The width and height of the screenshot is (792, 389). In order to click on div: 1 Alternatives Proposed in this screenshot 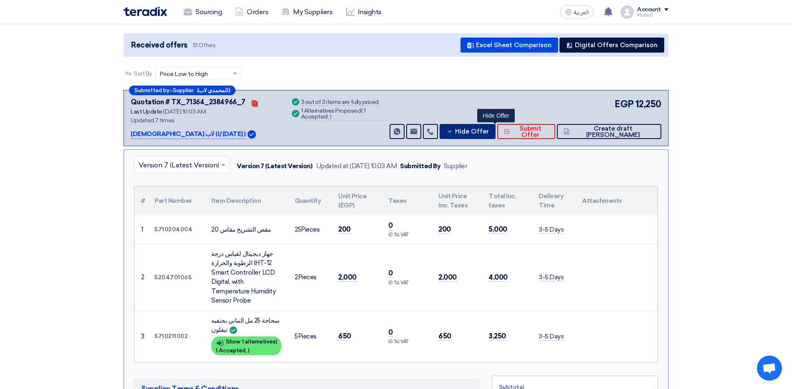, I will do `click(345, 114)`.